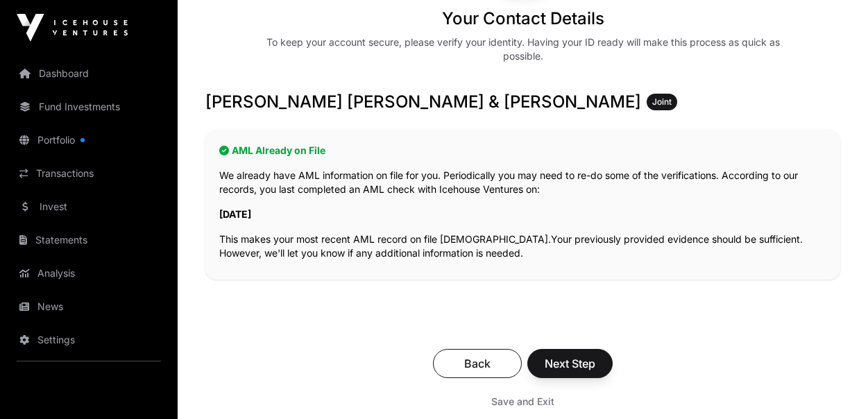  Describe the element at coordinates (478, 364) in the screenshot. I see `button: Back` at that location.